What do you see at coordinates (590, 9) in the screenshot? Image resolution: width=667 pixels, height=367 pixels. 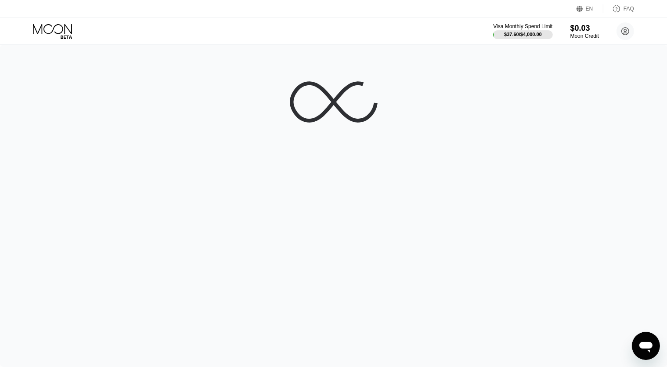 I see `div: EN` at bounding box center [590, 9].